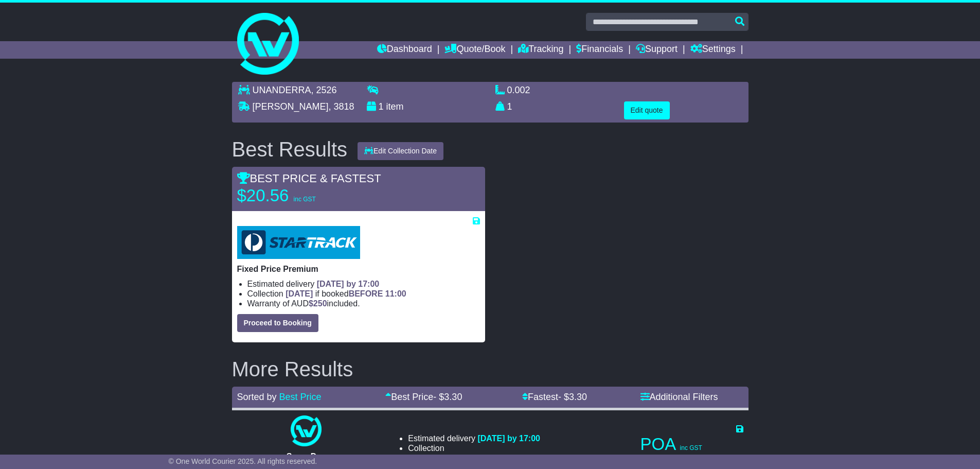  Describe the element at coordinates (555, 397) in the screenshot. I see `a: Fastest- $3.30` at that location.